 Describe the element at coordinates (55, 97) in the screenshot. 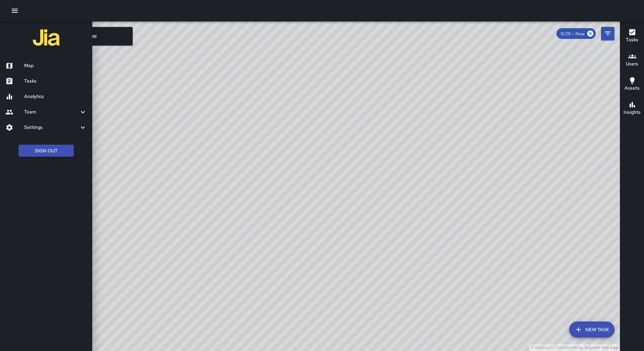

I see `h6: Analytics` at that location.